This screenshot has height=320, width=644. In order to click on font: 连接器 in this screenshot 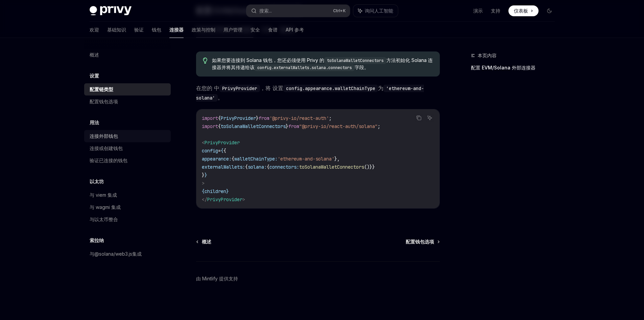, I will do `click(177, 30)`.